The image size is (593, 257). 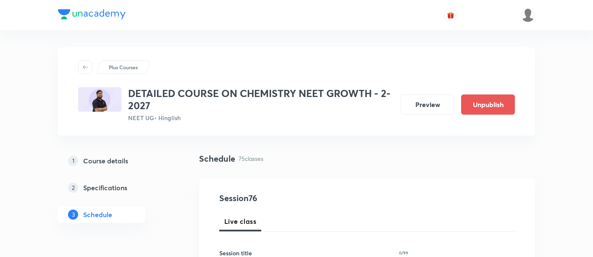 What do you see at coordinates (91, 15) in the screenshot?
I see `a: Company Logo` at bounding box center [91, 15].